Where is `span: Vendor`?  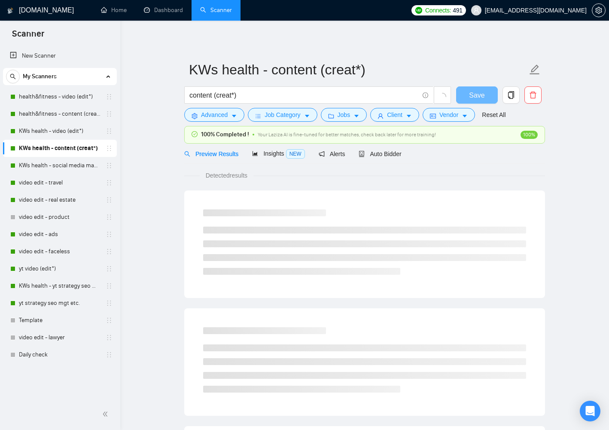 span: Vendor is located at coordinates (449, 115).